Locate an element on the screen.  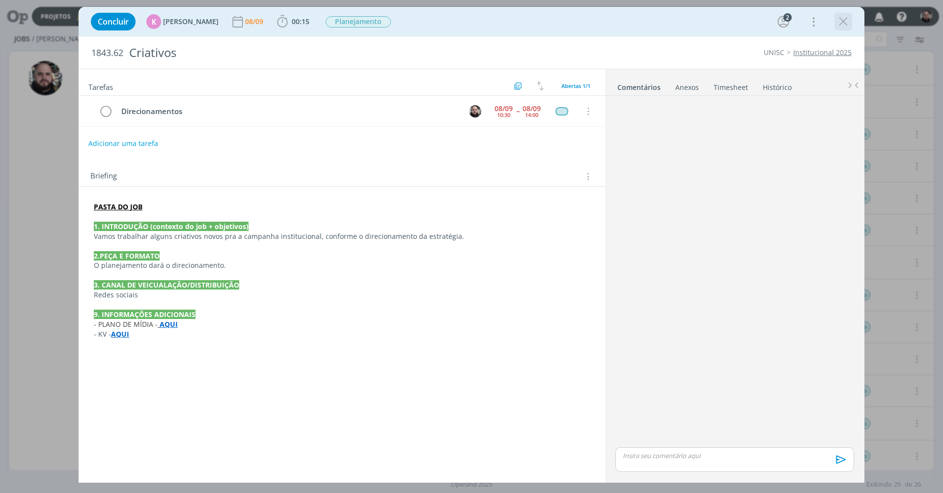
p: Redes sociais is located at coordinates (342, 295).